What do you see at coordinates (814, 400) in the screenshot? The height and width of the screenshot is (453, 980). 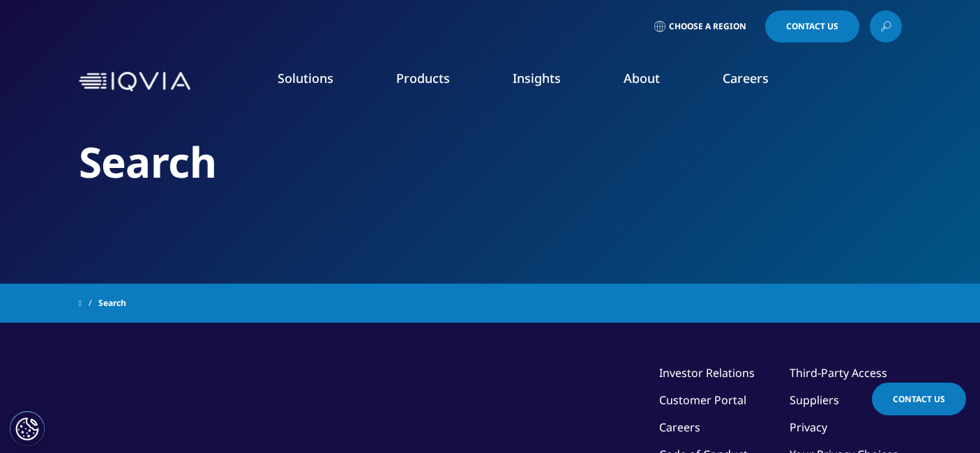 I see `a: Suppliers` at bounding box center [814, 400].